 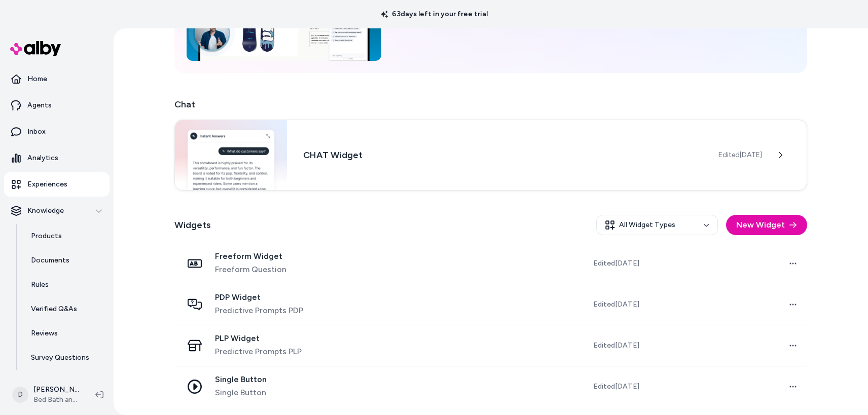 I want to click on p: Analytics, so click(x=42, y=158).